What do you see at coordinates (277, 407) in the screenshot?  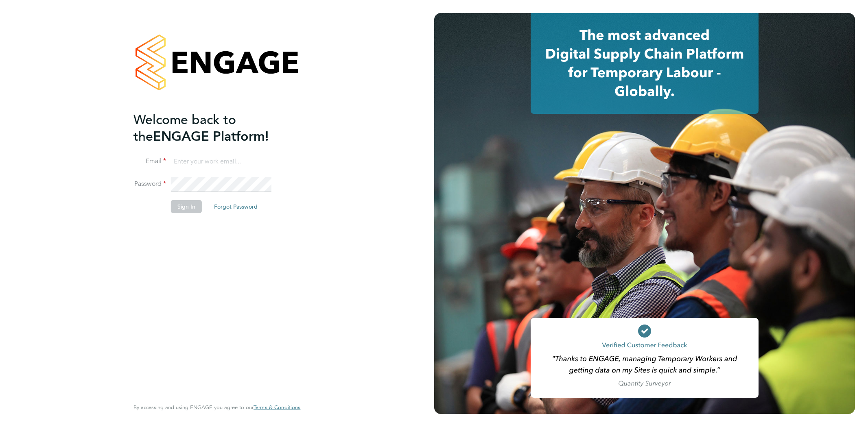 I see `a: Terms & Conditions` at bounding box center [277, 407].